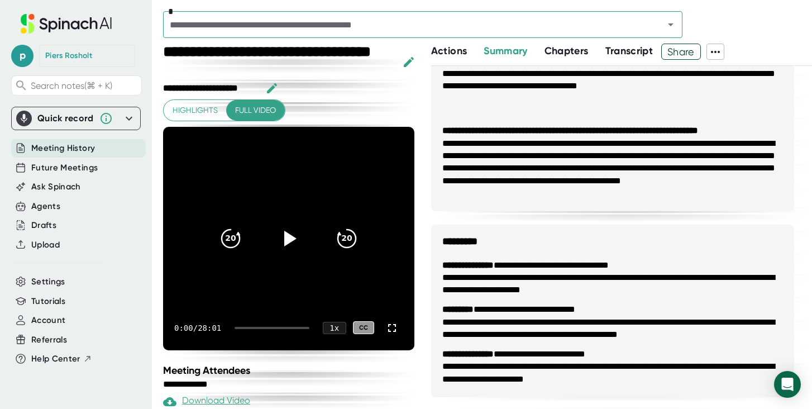 This screenshot has height=409, width=812. Describe the element at coordinates (566, 51) in the screenshot. I see `button: Chapters` at that location.